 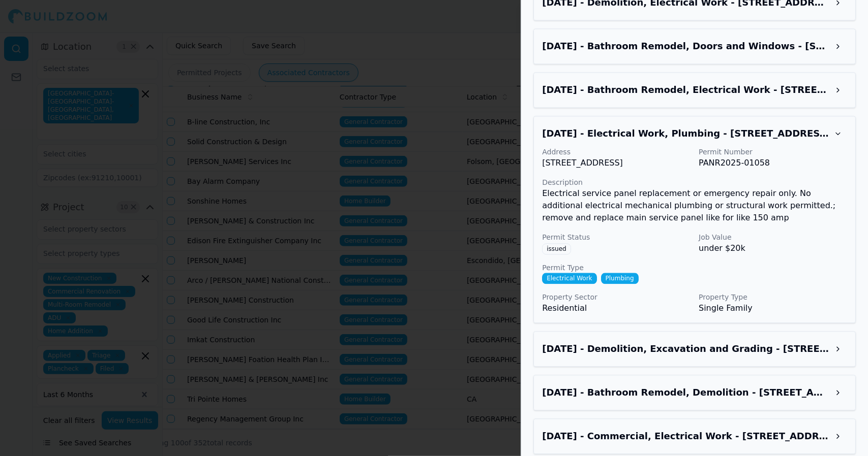 I want to click on p: Job Value, so click(x=772, y=237).